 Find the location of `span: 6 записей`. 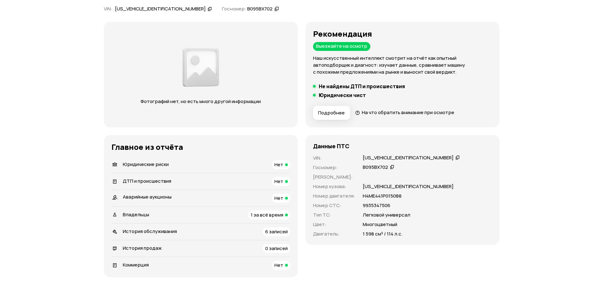

span: 6 записей is located at coordinates (276, 232).